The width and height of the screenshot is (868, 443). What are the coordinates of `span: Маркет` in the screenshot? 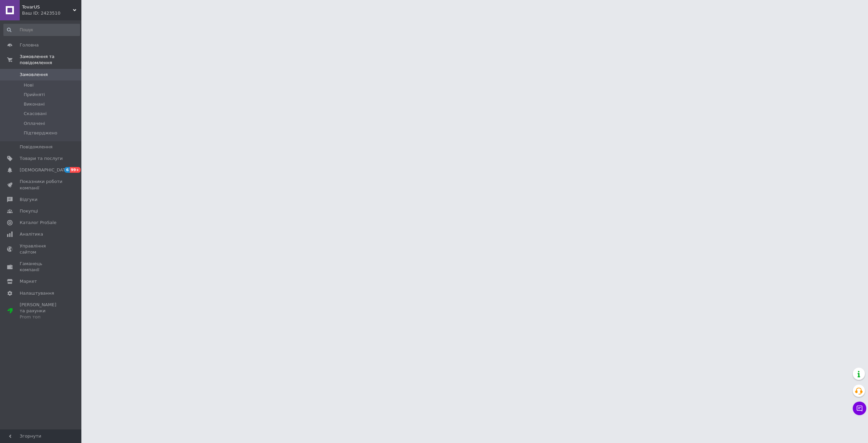 It's located at (28, 281).